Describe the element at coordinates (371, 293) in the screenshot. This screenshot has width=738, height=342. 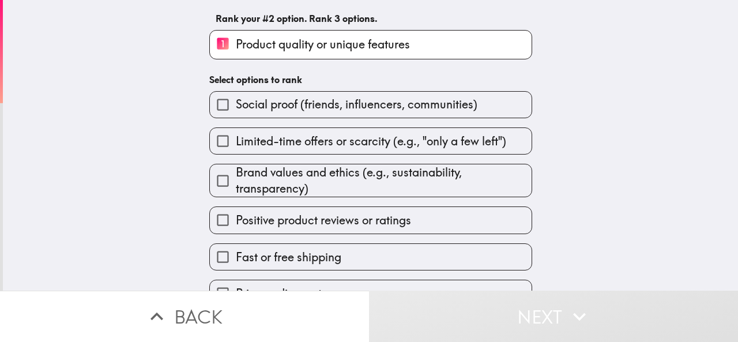
I see `button: Price or discount` at that location.